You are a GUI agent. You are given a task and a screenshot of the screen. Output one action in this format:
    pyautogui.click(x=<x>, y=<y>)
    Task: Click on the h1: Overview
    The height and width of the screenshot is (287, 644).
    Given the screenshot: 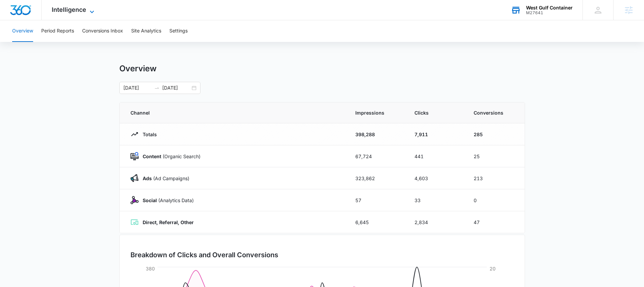 What is the action you would take?
    pyautogui.click(x=138, y=69)
    